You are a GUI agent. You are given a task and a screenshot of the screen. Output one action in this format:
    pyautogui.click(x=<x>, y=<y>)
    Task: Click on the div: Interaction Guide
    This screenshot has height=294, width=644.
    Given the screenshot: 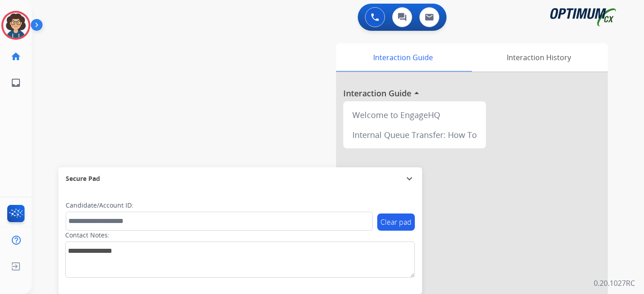 What is the action you would take?
    pyautogui.click(x=402, y=57)
    